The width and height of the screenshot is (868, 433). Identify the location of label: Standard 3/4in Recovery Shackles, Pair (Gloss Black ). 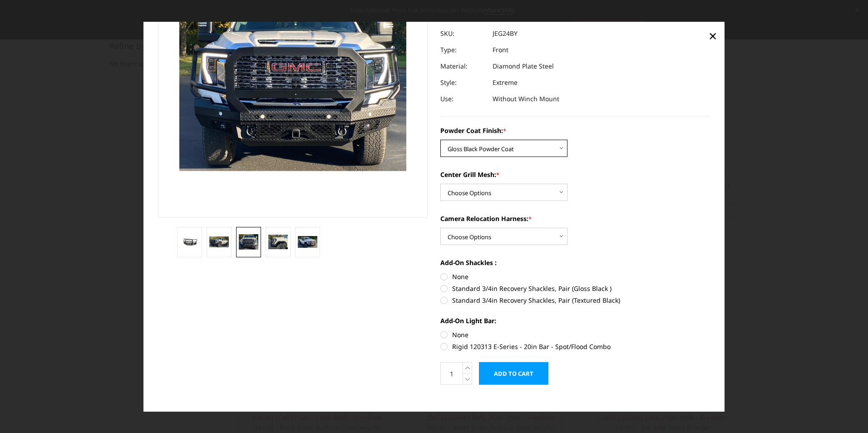
(575, 288).